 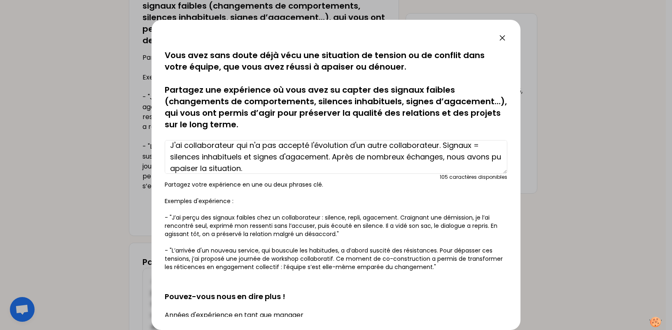 What do you see at coordinates (474, 177) in the screenshot?
I see `div: 105 caractères disponibles` at bounding box center [474, 177].